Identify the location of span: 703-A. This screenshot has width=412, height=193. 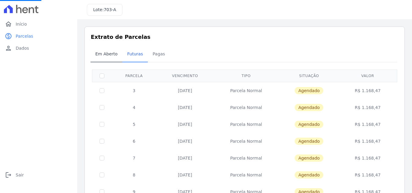
(110, 10).